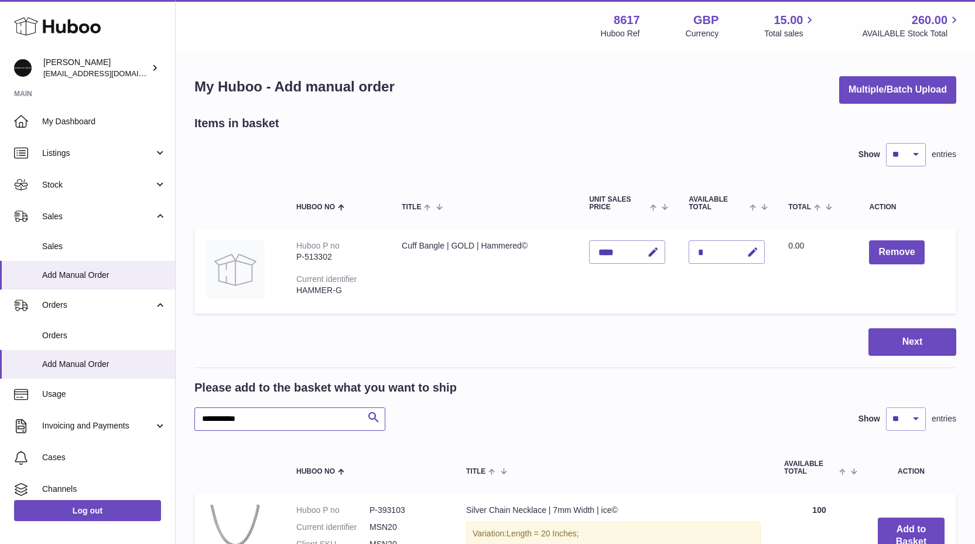 This screenshot has height=544, width=975. What do you see at coordinates (333, 527) in the screenshot?
I see `dt: Current identifier` at bounding box center [333, 527].